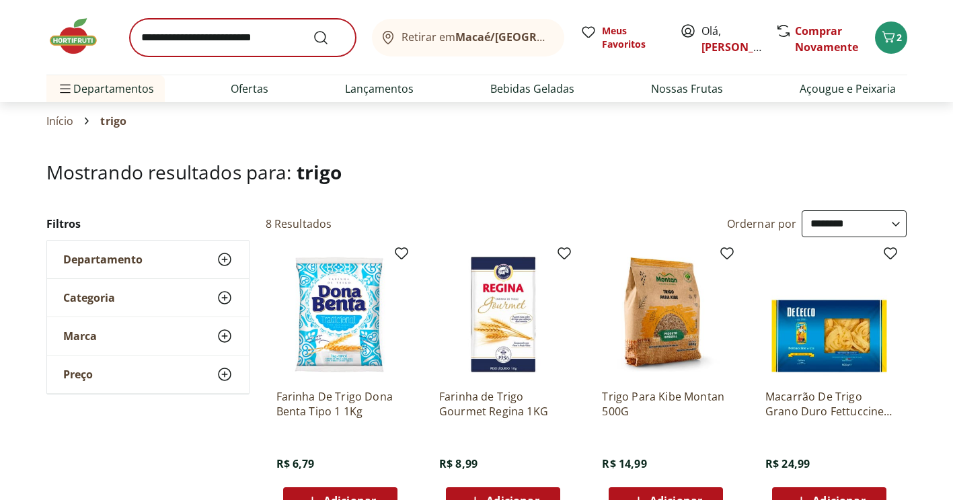 Image resolution: width=953 pixels, height=500 pixels. I want to click on img: Trigo Para Kibe Montan 500G, so click(666, 315).